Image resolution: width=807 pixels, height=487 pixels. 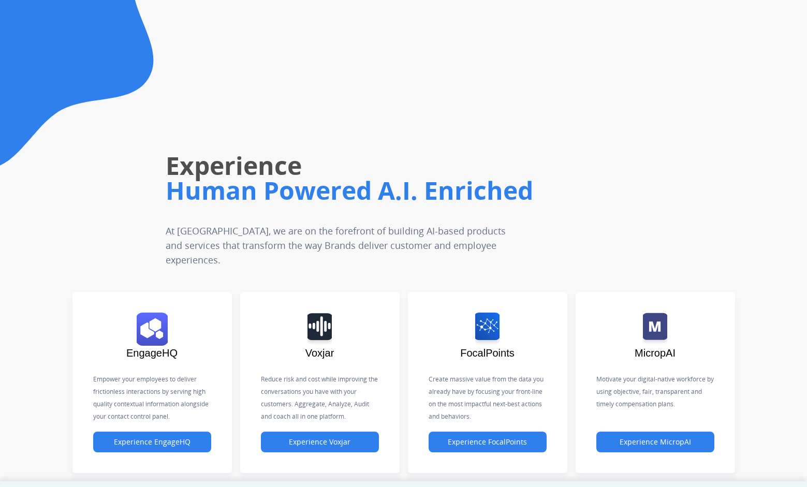 What do you see at coordinates (487, 442) in the screenshot?
I see `button: Experience FocalPoints` at bounding box center [487, 442].